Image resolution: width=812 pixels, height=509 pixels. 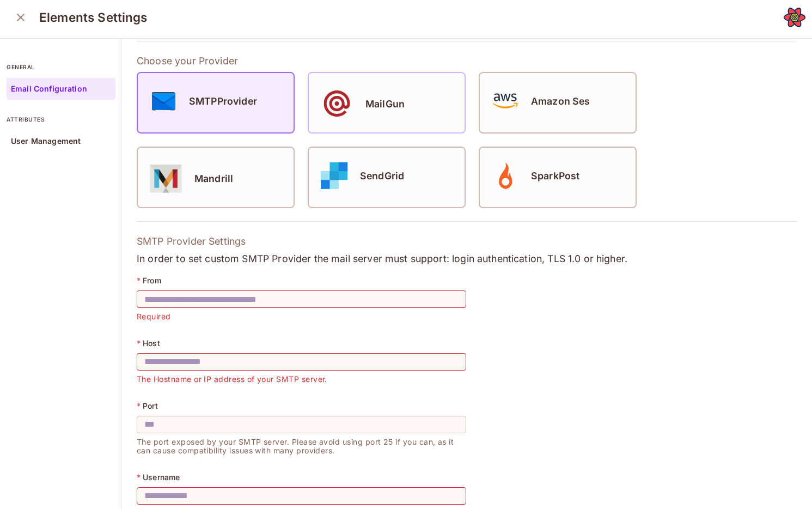 I want to click on h5: SMTPProvider, so click(x=223, y=101).